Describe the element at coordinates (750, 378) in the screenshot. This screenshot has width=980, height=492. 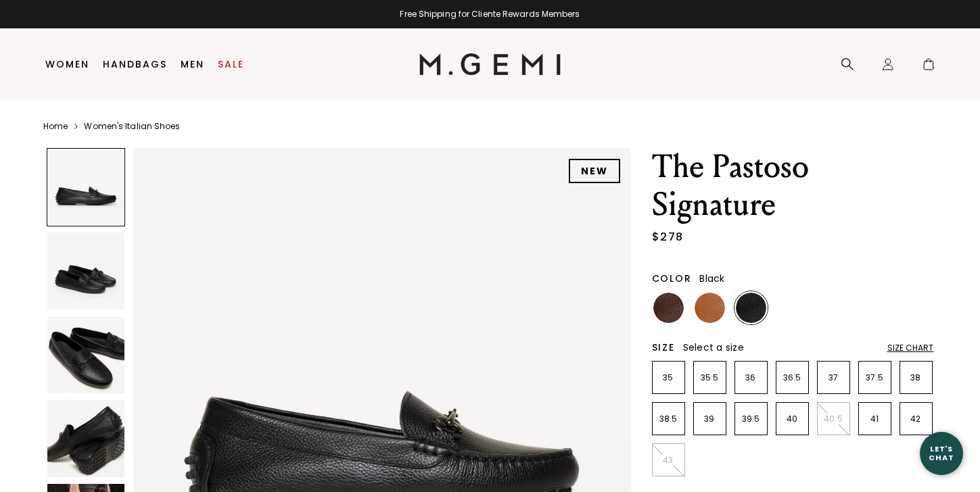
I see `p: 36` at that location.